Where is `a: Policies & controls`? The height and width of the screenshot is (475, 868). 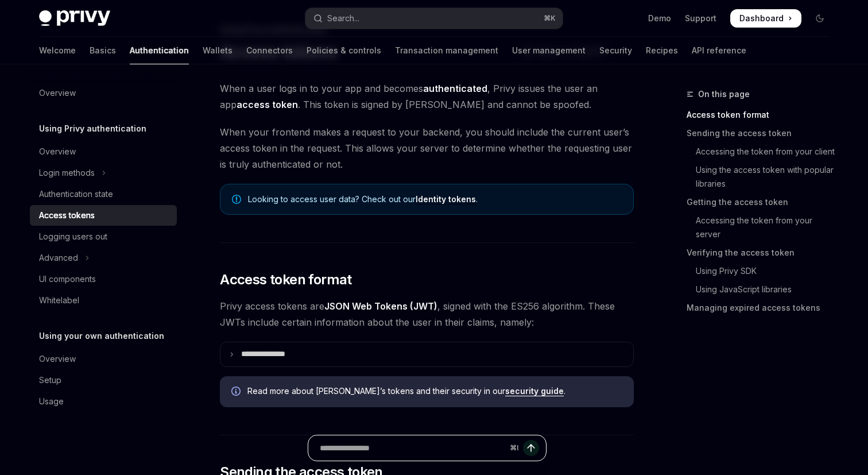 a: Policies & controls is located at coordinates (344, 51).